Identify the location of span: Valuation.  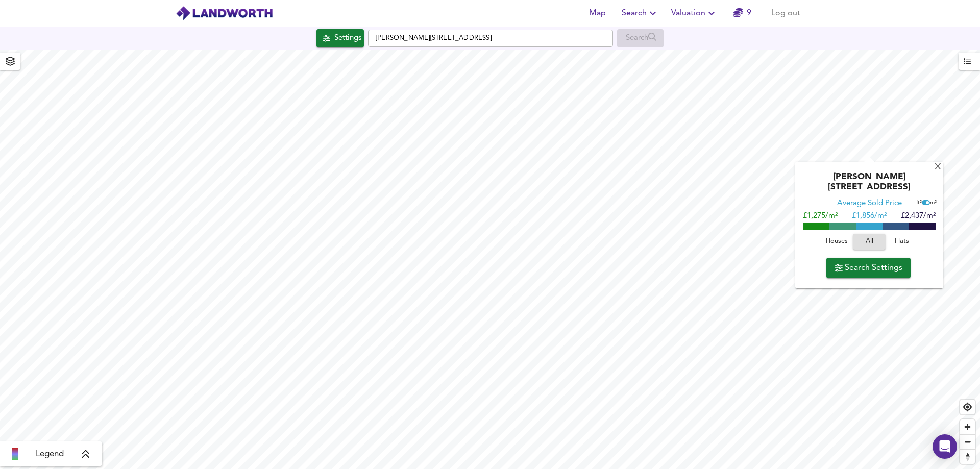
(695, 13).